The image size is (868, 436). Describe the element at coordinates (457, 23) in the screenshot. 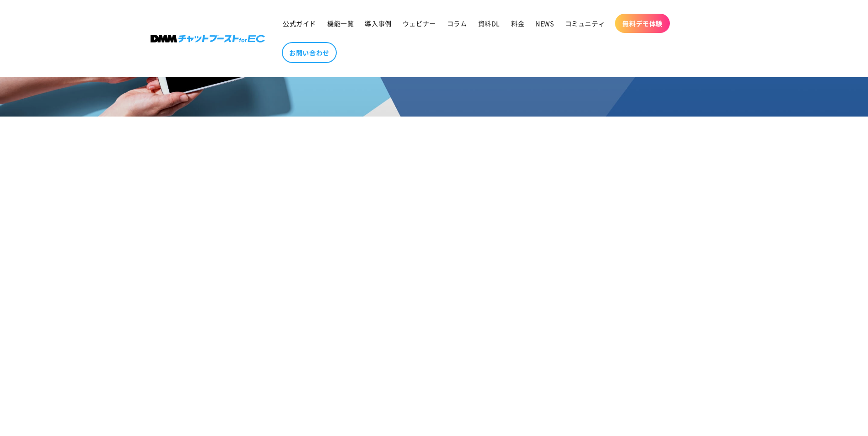

I see `a: コラム` at that location.